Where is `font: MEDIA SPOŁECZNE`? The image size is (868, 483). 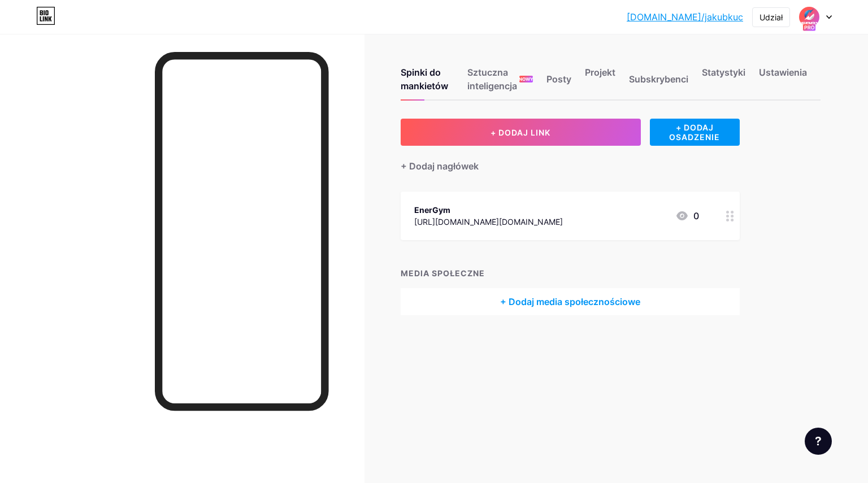
font: MEDIA SPOŁECZNE is located at coordinates (443, 273).